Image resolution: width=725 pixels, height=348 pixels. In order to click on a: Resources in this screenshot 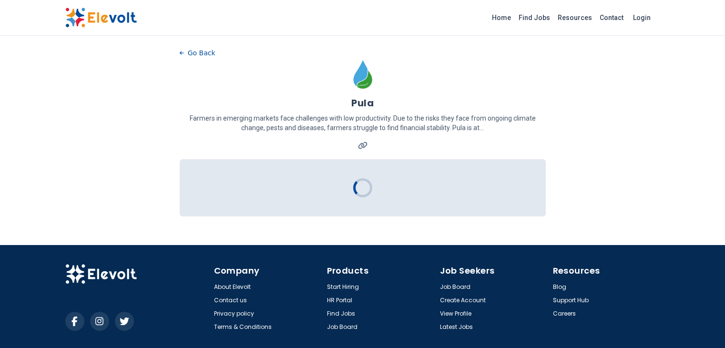, I will do `click(575, 18)`.